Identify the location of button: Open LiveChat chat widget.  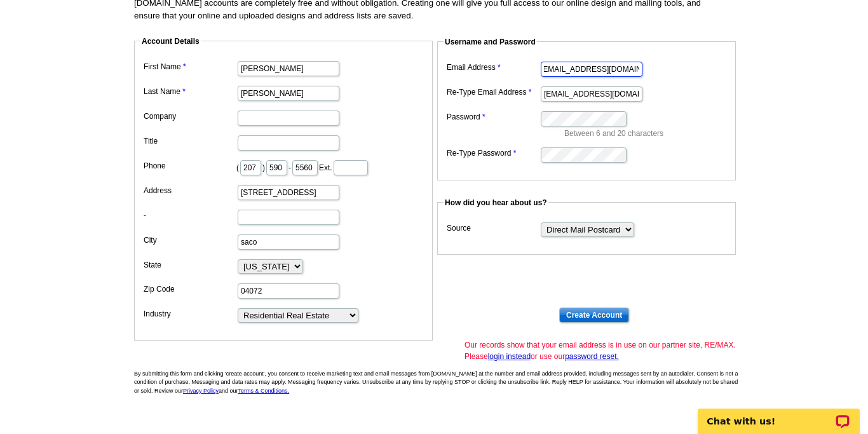
(153, 28).